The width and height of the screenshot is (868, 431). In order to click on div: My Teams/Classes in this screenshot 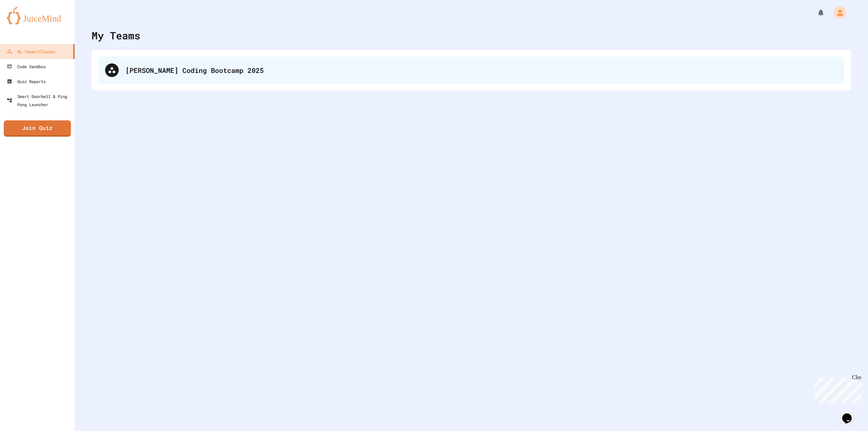, I will do `click(31, 52)`.